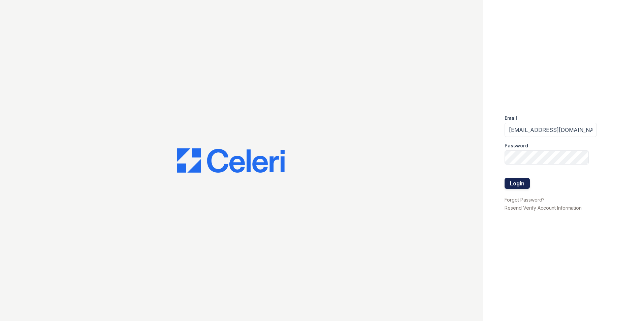 The height and width of the screenshot is (321, 644). What do you see at coordinates (517, 183) in the screenshot?
I see `button: Login` at bounding box center [517, 183].